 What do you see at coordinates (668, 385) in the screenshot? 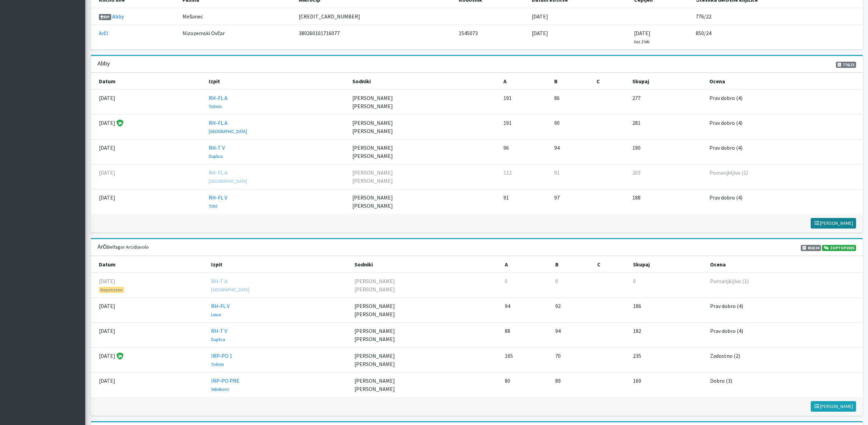
I see `td: 169` at bounding box center [668, 385].